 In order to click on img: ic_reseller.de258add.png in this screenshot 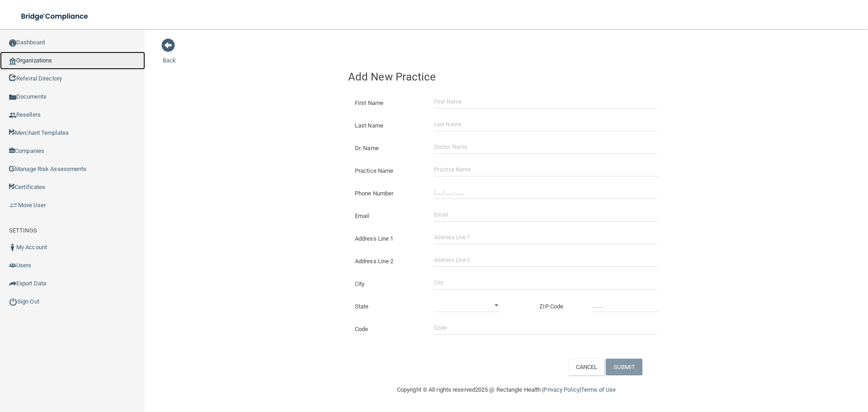, I will do `click(13, 115)`.